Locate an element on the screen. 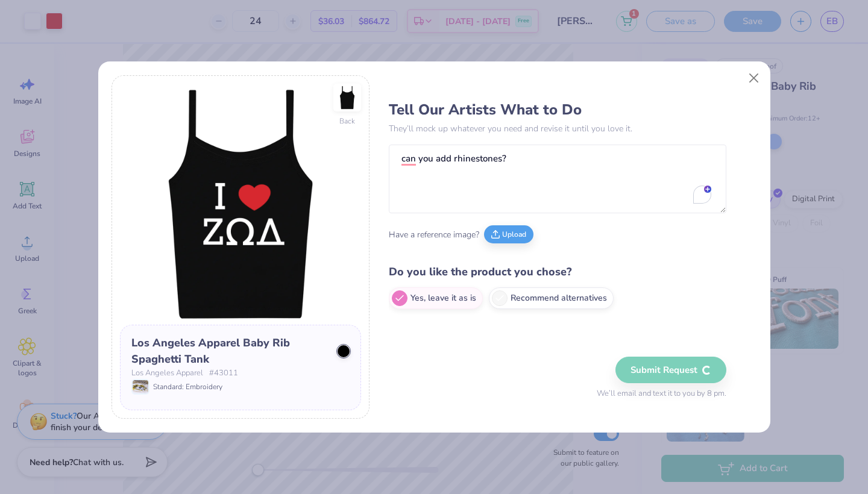 This screenshot has height=494, width=868. img: Back is located at coordinates (347, 98).